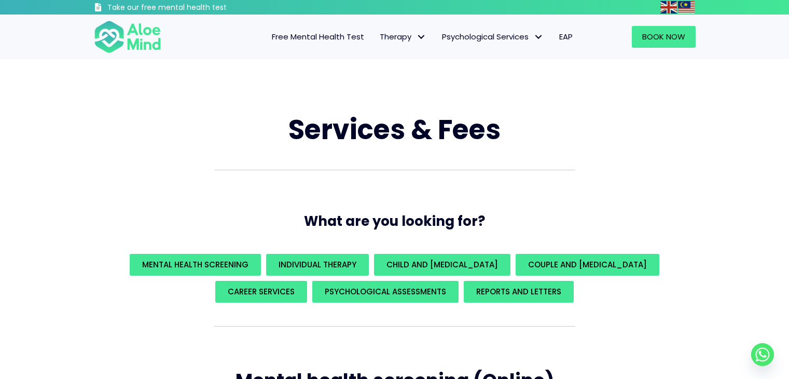 This screenshot has width=789, height=379. I want to click on a: Whatsapp, so click(763, 354).